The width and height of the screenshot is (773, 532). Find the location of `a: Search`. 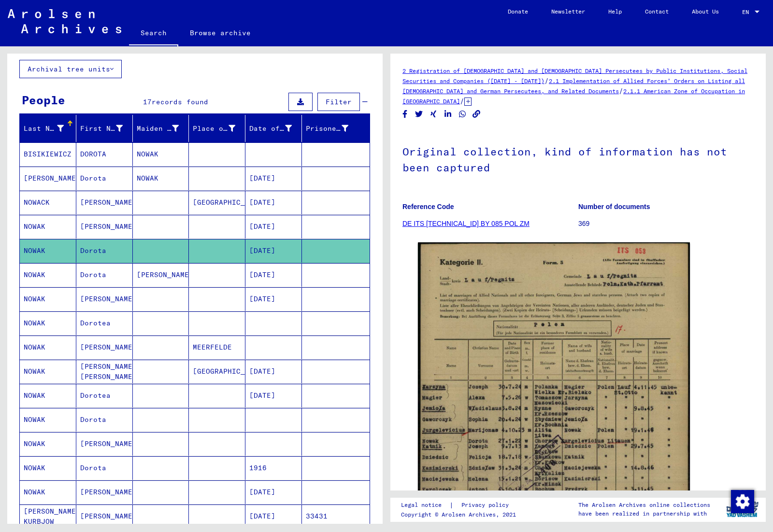

a: Search is located at coordinates (154, 34).